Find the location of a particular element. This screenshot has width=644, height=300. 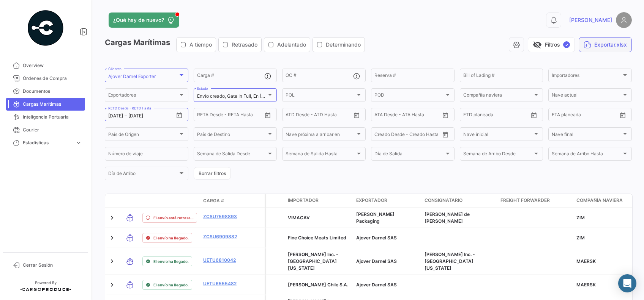

span: Semana de Salida Hasta is located at coordinates (321, 155).